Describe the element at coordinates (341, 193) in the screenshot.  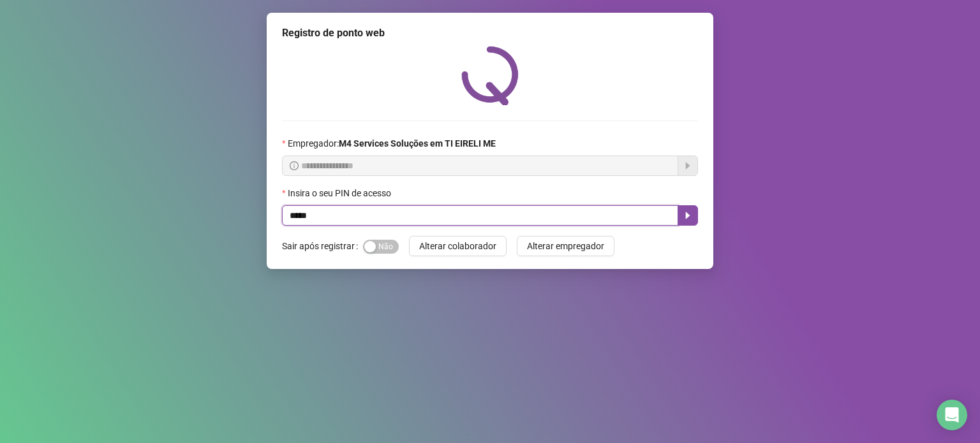
I see `label: Insira o seu PIN de acesso` at that location.